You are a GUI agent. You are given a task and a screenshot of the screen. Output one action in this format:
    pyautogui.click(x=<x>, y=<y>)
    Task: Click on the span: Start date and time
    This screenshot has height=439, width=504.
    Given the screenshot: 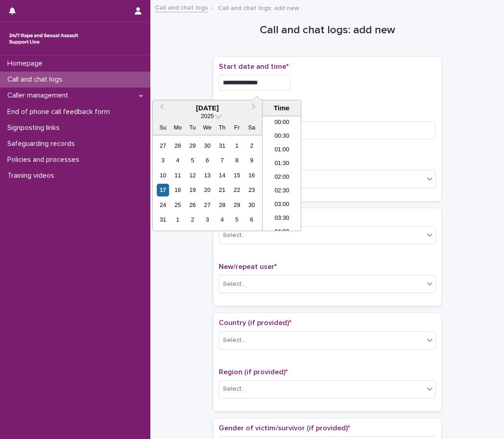 What is the action you would take?
    pyautogui.click(x=253, y=67)
    